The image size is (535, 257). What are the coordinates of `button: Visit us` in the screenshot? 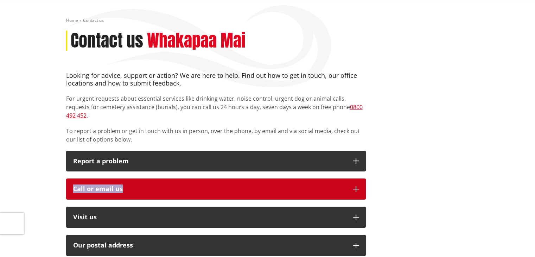 It's located at (216, 217).